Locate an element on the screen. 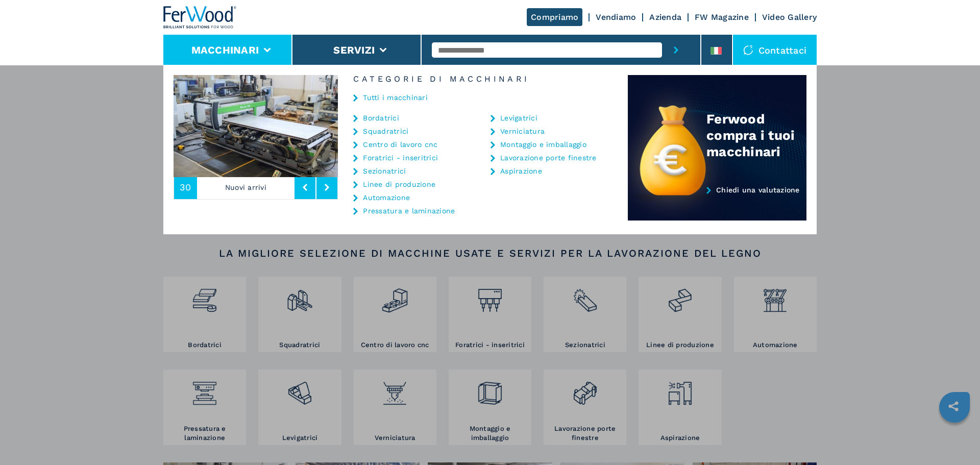 Image resolution: width=980 pixels, height=465 pixels. a: Aspirazione is located at coordinates (521, 171).